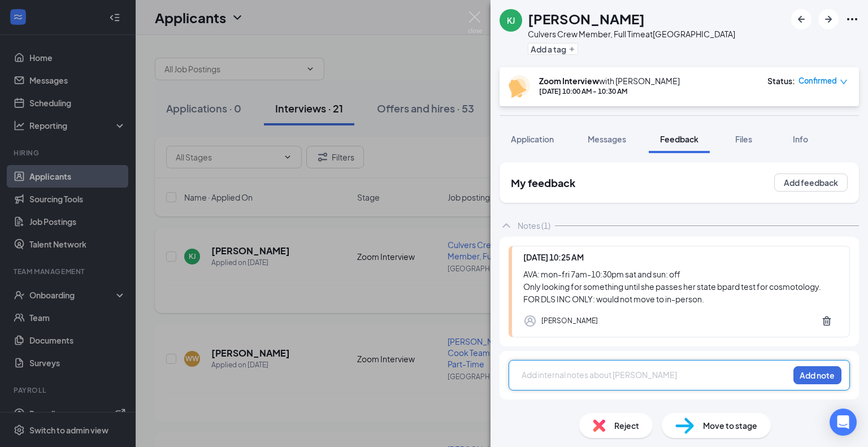 This screenshot has width=868, height=447. Describe the element at coordinates (572, 49) in the screenshot. I see `svg: Plus` at that location.